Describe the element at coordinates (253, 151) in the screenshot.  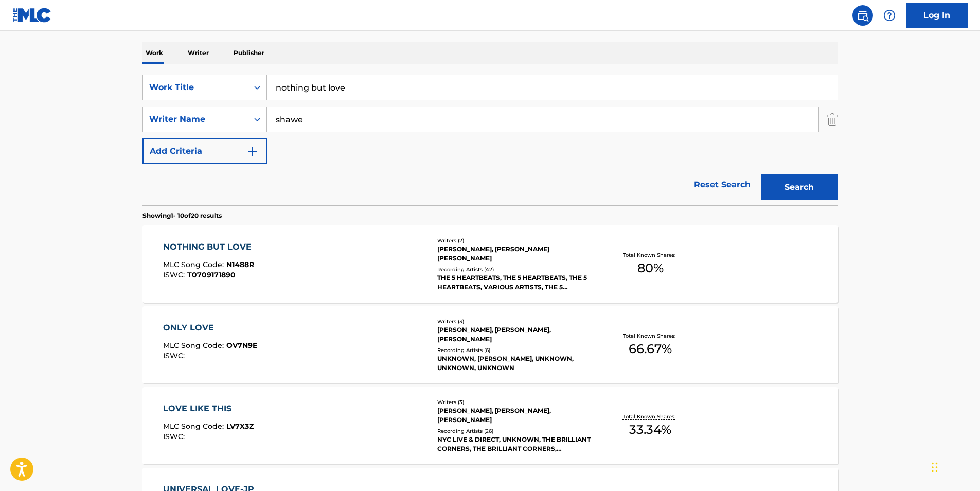
I see `img: 9d2ae6d4665cec9f34b9.svg` at that location.